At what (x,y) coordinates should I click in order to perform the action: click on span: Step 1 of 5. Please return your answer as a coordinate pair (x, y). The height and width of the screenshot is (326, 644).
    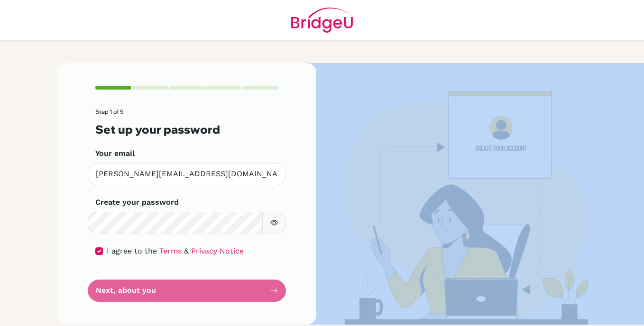
    Looking at the image, I should click on (109, 111).